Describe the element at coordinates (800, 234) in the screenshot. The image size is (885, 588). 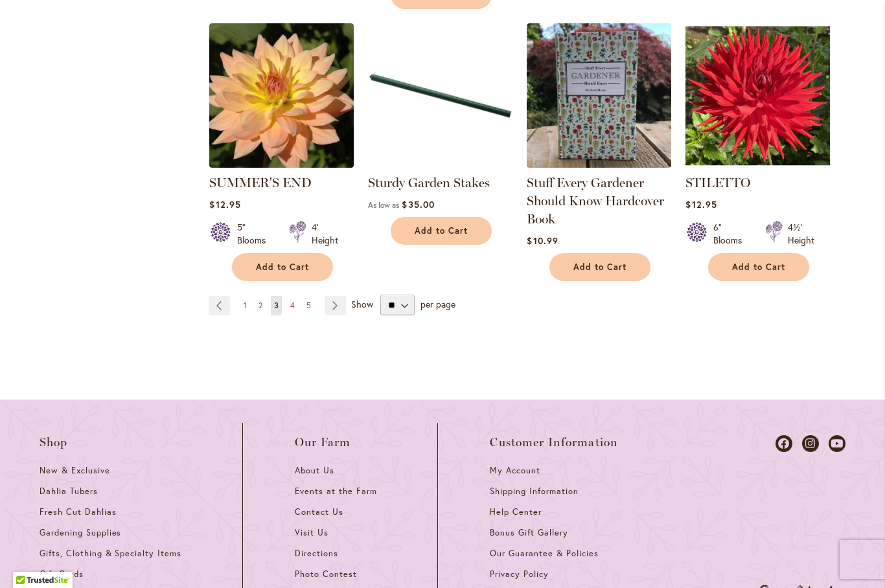
I see `div: 4½' Height` at that location.